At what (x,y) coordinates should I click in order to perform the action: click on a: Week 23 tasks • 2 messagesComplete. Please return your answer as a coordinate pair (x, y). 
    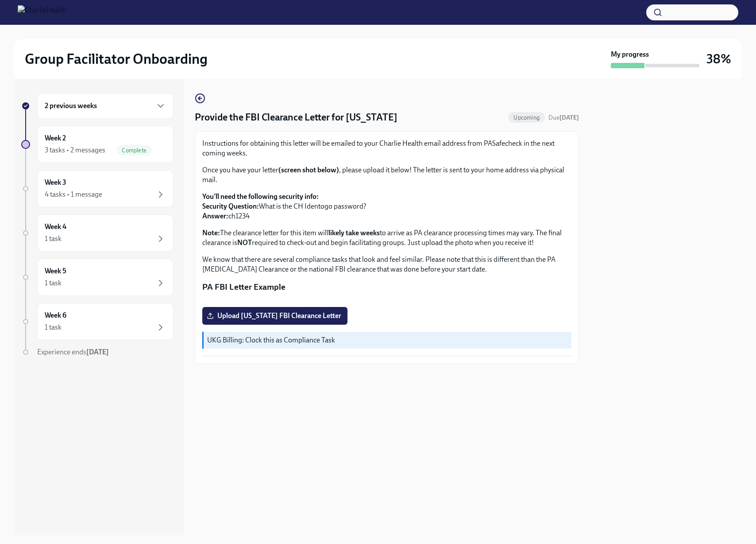
    Looking at the image, I should click on (97, 144).